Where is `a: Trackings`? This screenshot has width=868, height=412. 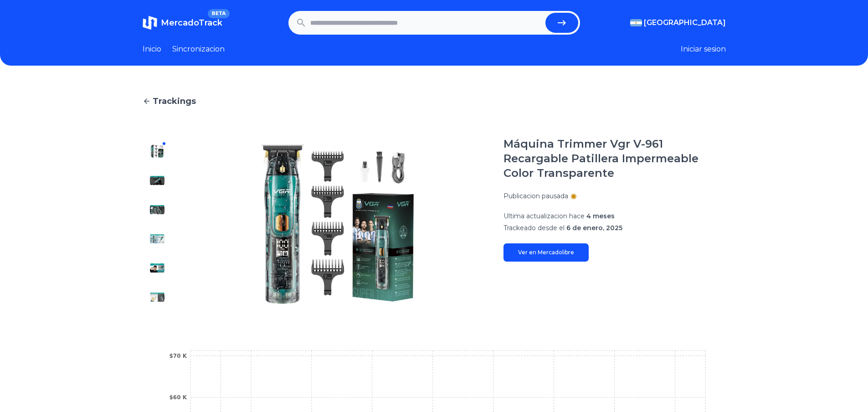 a: Trackings is located at coordinates (434, 101).